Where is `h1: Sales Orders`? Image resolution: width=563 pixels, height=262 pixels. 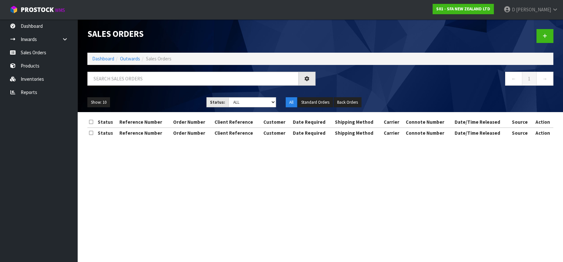
h1: Sales Orders is located at coordinates (201, 34).